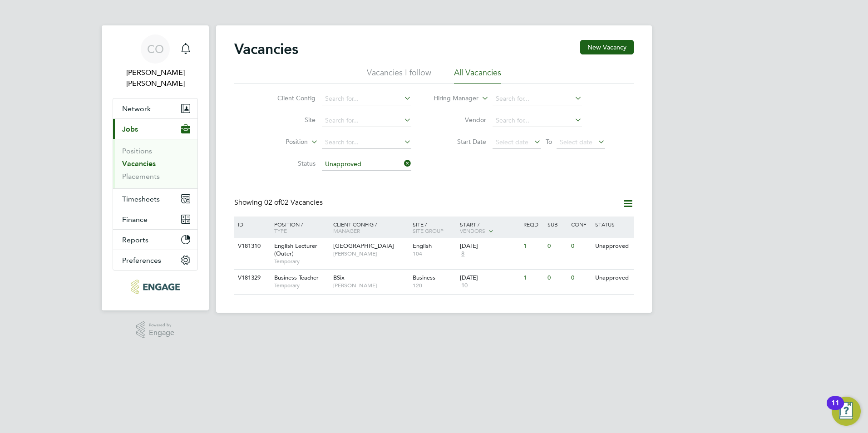 This screenshot has width=868, height=433. Describe the element at coordinates (581, 224) in the screenshot. I see `div: Conf` at that location.